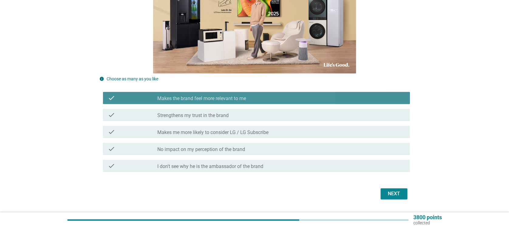 This screenshot has width=509, height=228. Describe the element at coordinates (394, 194) in the screenshot. I see `div: Next` at that location.